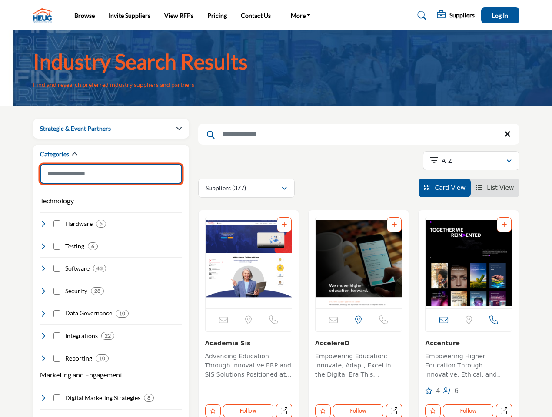 The width and height of the screenshot is (552, 417). What do you see at coordinates (495, 188) in the screenshot?
I see `a: View List` at bounding box center [495, 188].